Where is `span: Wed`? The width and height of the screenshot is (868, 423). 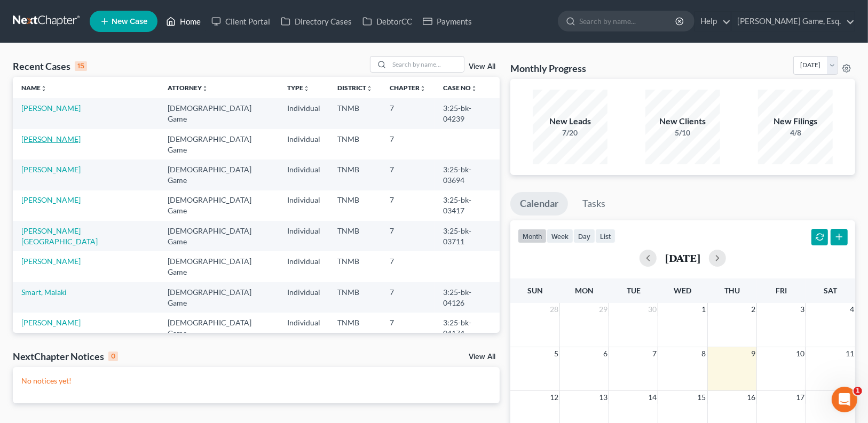 span: Wed is located at coordinates (683, 290).